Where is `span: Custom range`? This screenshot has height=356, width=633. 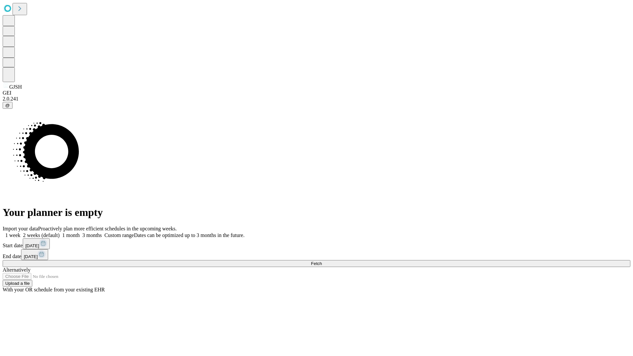 span: Custom range is located at coordinates (119, 235).